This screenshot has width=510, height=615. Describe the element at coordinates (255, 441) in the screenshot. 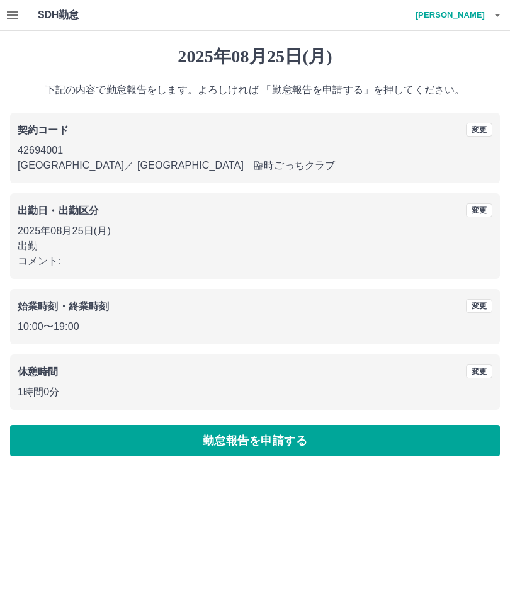

I see `button: 勤怠報告を申請する` at that location.